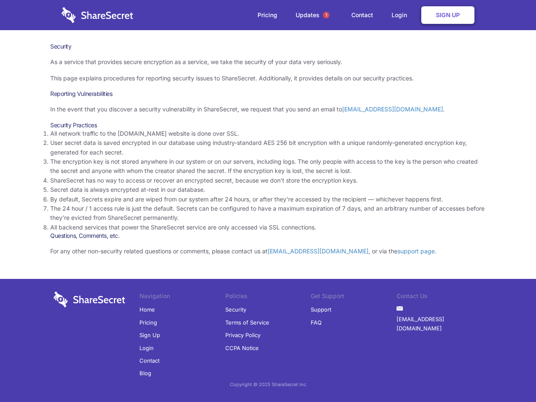  I want to click on li: The 24 hour / 1 access rule is just the default. Secrets can be configured to have a maximum expi..., so click(268, 213).